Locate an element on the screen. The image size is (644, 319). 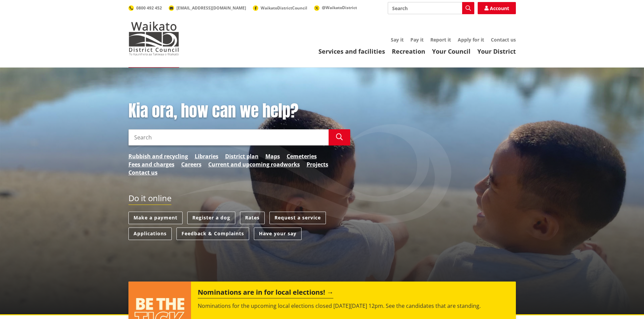
a: Cemeteries is located at coordinates (302, 156).